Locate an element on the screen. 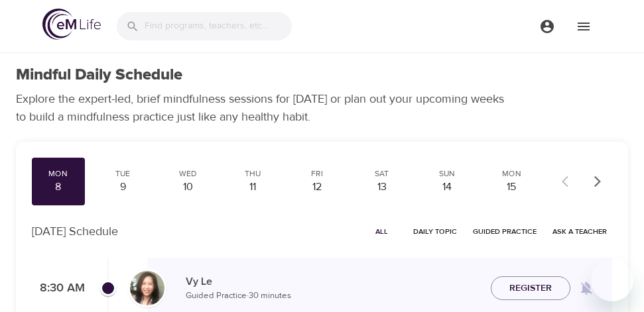 This screenshot has height=312, width=644. span: Ask a Teacher is located at coordinates (579, 231).